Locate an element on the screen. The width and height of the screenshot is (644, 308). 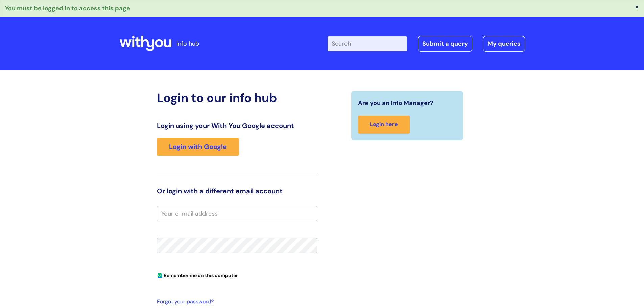
input: Search is located at coordinates (367, 44).